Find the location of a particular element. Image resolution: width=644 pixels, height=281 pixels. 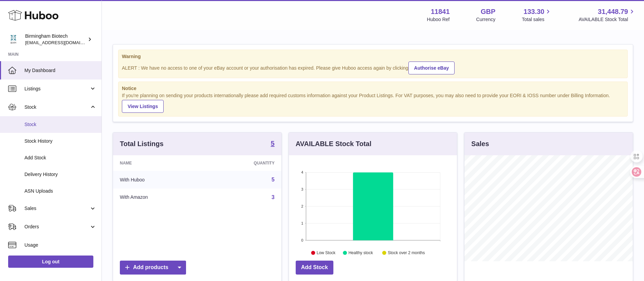

span: Delivery History is located at coordinates (60, 174).